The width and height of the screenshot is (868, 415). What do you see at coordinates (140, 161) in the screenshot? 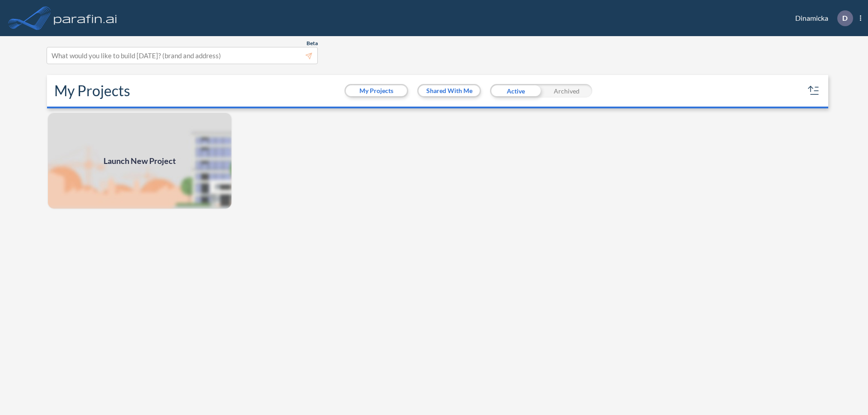
I see `span: Launch New Project` at bounding box center [140, 161].